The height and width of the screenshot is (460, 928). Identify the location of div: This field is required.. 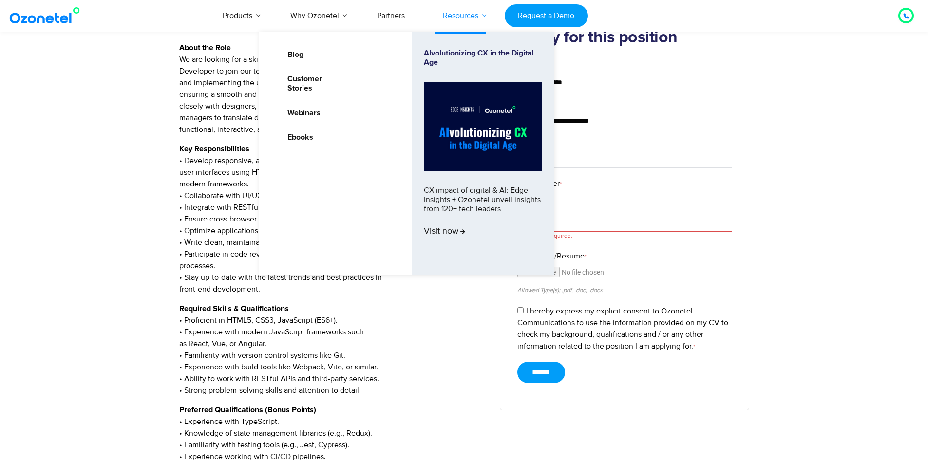
(624, 236).